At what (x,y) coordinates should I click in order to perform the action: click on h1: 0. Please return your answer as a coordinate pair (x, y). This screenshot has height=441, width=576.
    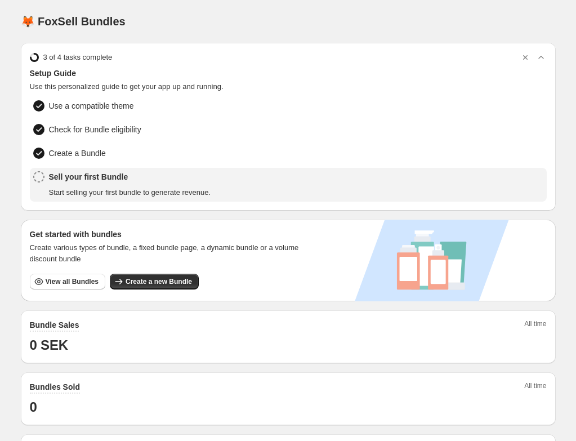
    Looking at the image, I should click on (288, 407).